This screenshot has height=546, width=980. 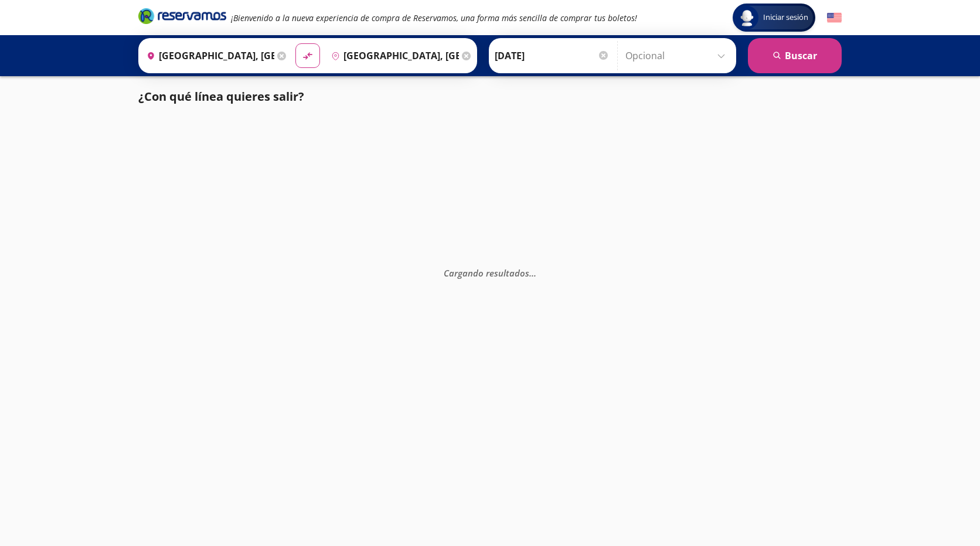 What do you see at coordinates (208, 56) in the screenshot?
I see `input: Buscar Origen` at bounding box center [208, 56].